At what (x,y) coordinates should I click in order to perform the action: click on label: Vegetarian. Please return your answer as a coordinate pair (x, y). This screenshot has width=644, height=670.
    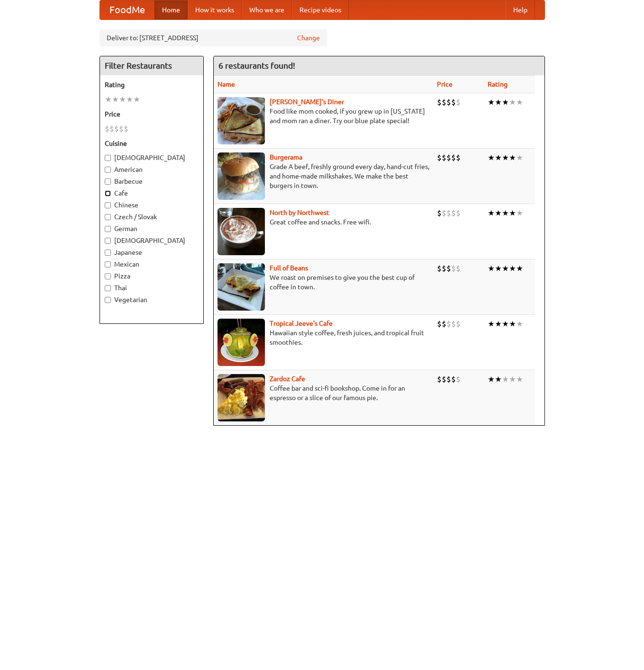
    Looking at the image, I should click on (151, 300).